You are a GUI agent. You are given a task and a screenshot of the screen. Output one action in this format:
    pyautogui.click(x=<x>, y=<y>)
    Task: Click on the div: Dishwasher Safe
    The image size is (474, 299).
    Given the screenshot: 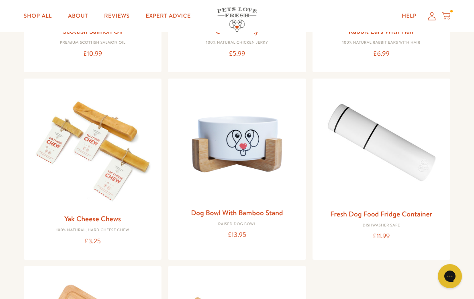 What is the action you would take?
    pyautogui.click(x=381, y=226)
    